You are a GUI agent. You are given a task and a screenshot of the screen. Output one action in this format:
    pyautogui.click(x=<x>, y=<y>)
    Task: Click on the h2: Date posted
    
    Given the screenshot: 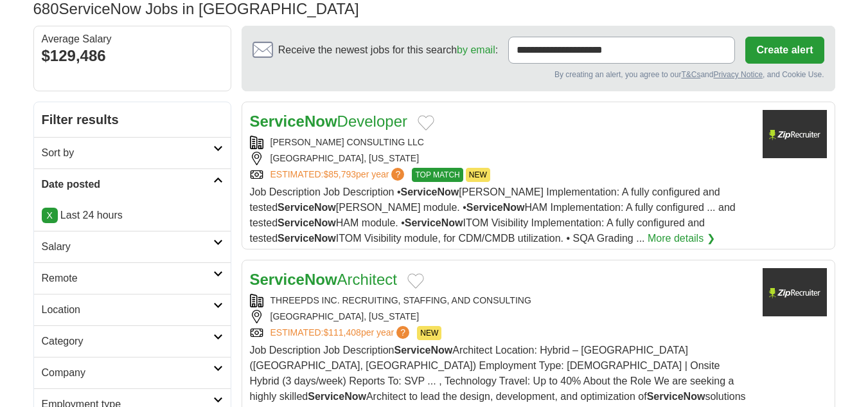 What is the action you would take?
    pyautogui.click(x=127, y=185)
    